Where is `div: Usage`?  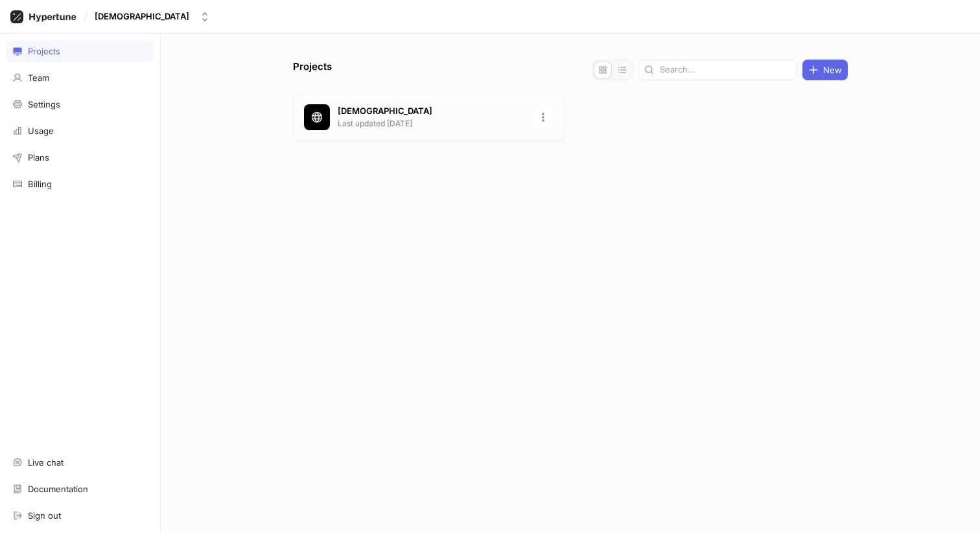 div: Usage is located at coordinates (41, 131).